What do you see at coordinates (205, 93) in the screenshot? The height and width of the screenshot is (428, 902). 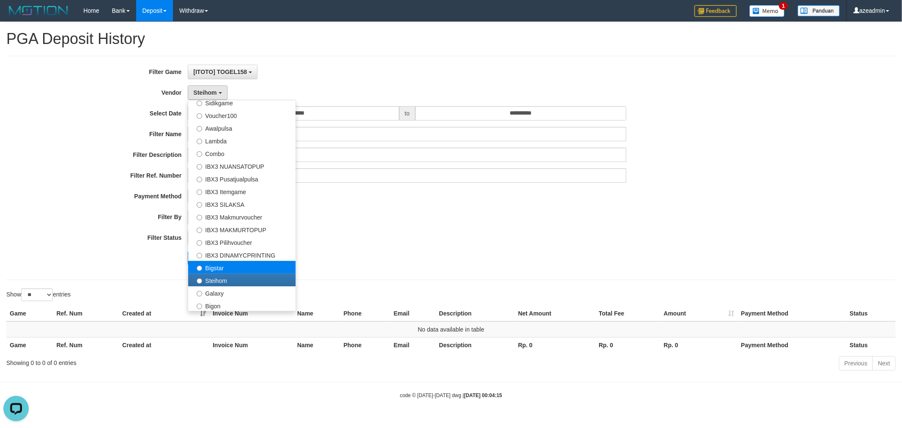 I see `span: Steihom` at bounding box center [205, 93].